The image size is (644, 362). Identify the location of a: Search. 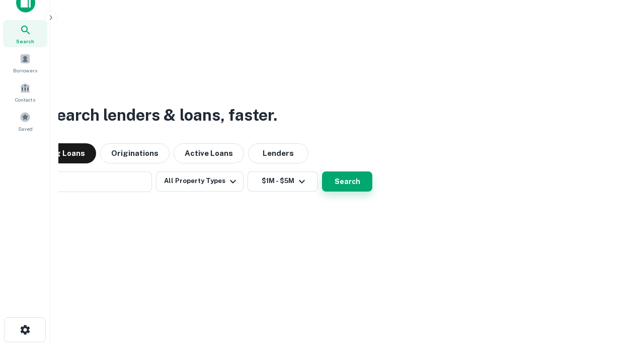
(25, 34).